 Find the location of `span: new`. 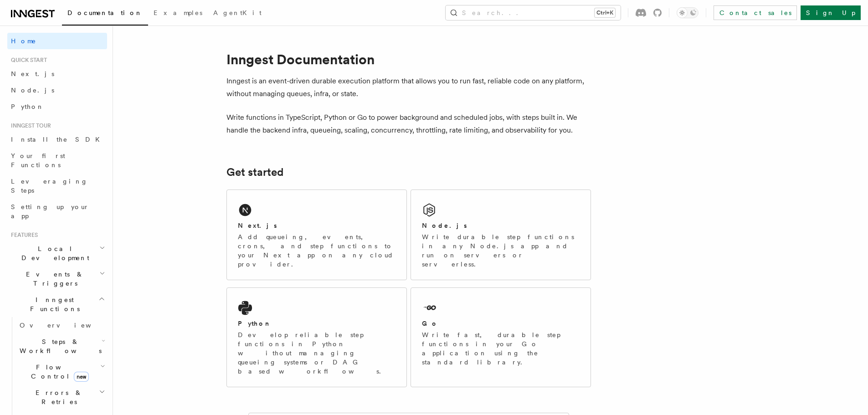

span: new is located at coordinates (81, 377).